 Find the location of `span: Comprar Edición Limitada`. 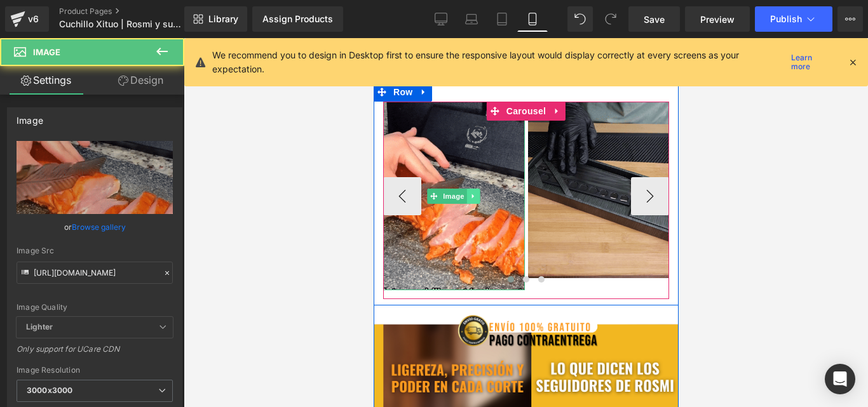

span: Comprar Edición Limitada is located at coordinates (153, 24).